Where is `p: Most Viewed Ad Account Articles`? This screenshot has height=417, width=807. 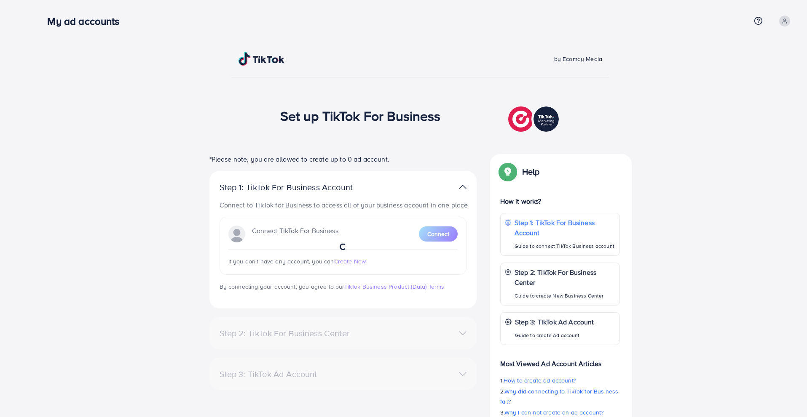
p: Most Viewed Ad Account Articles is located at coordinates (560, 361).